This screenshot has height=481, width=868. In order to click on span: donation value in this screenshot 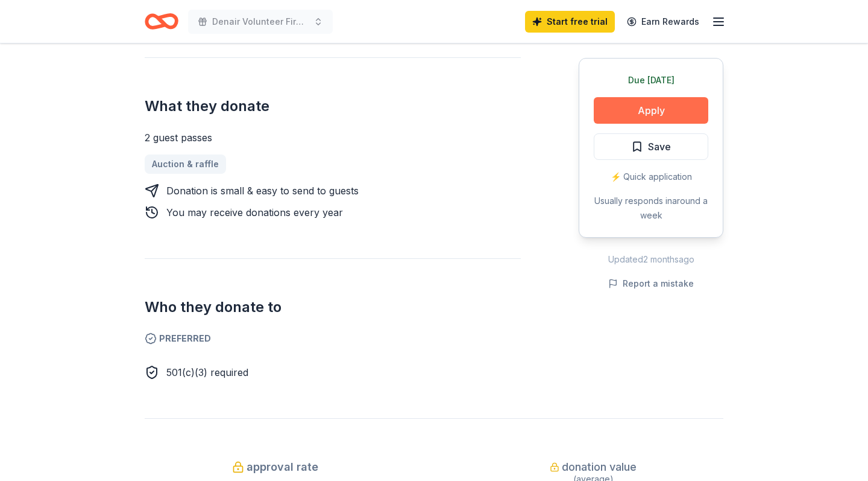, I will do `click(599, 467)`.